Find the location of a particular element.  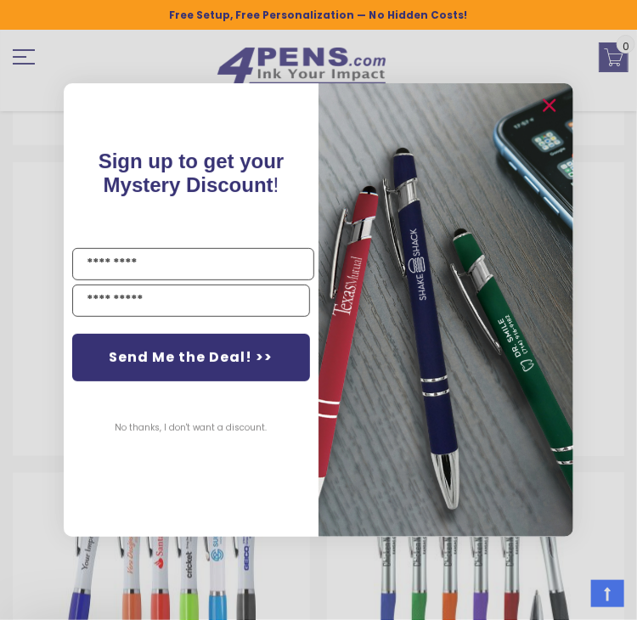

span: Sign up to get your Mystery Discount is located at coordinates (191, 172).